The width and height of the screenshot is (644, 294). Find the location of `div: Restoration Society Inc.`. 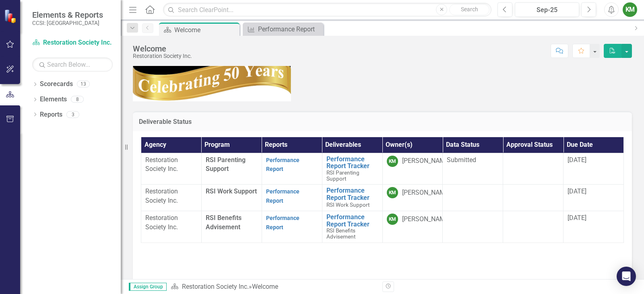

div: Restoration Society Inc. is located at coordinates (162, 56).